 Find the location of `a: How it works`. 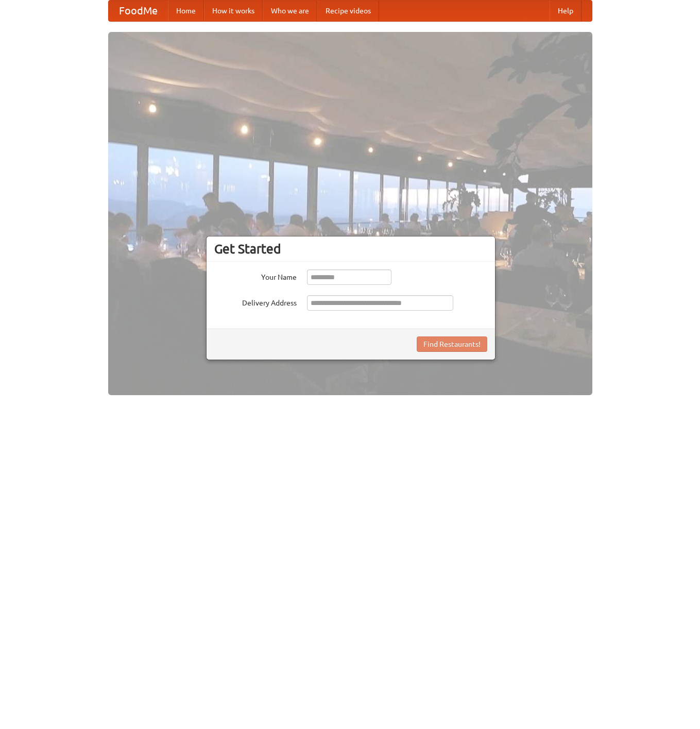

a: How it works is located at coordinates (233, 10).